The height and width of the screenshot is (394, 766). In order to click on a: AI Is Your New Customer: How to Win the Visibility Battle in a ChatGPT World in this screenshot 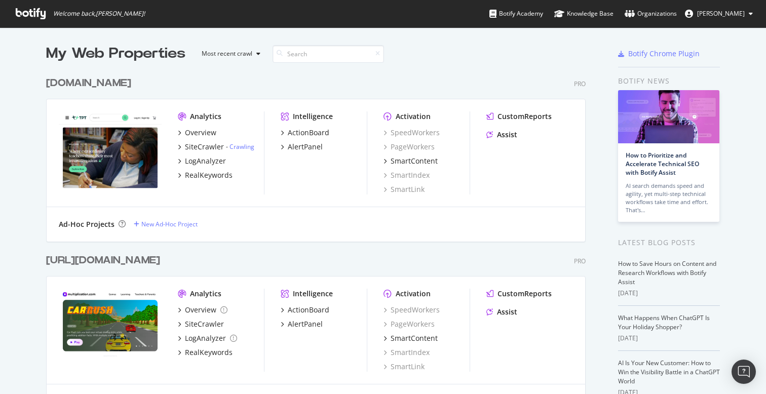, I will do `click(669, 372)`.